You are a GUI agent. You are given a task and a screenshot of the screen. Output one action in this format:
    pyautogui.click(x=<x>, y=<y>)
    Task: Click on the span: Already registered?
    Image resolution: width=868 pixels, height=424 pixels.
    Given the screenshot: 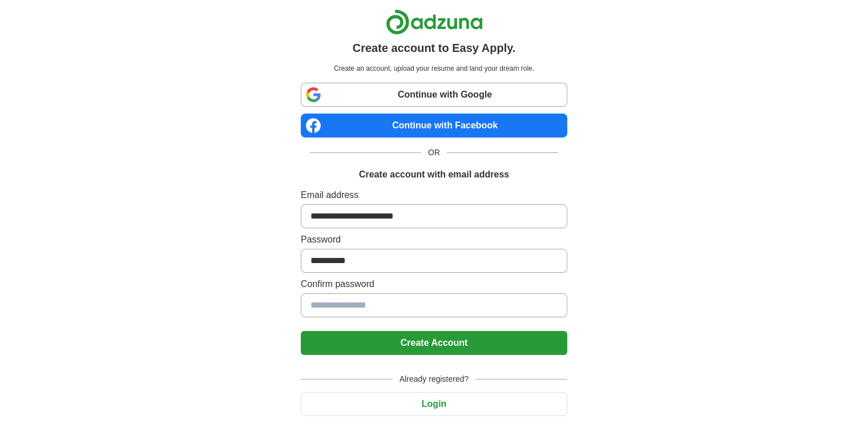 What is the action you would take?
    pyautogui.click(x=434, y=379)
    